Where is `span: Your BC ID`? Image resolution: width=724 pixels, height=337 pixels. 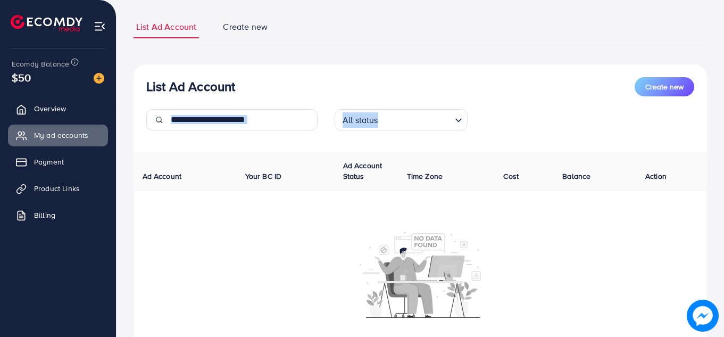
span: Your BC ID is located at coordinates (263, 176).